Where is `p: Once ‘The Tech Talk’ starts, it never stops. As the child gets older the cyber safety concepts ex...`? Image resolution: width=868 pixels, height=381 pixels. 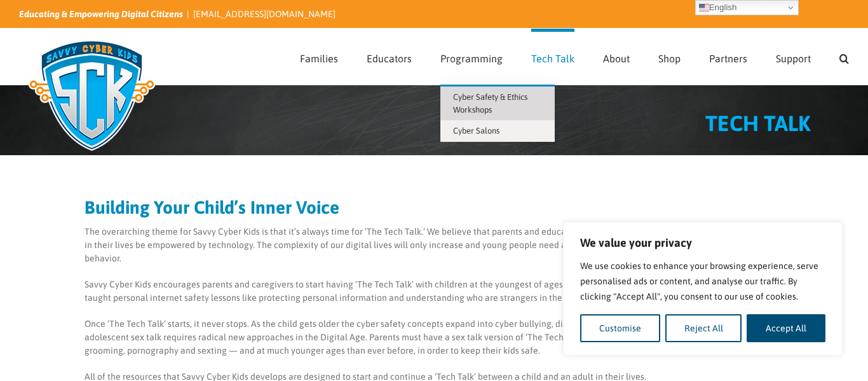
p: Once ‘The Tech Talk’ starts, it never stops. As the child gets older the cyber safety concepts ex... is located at coordinates (434, 337).